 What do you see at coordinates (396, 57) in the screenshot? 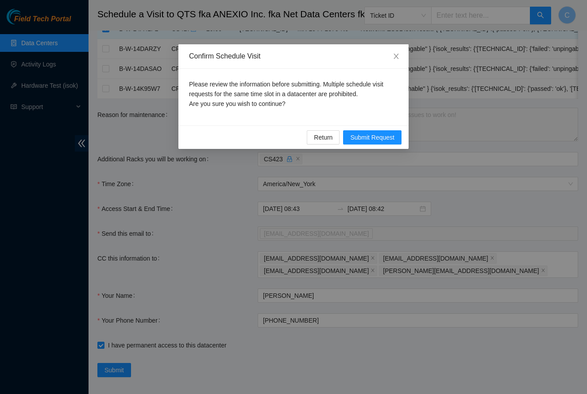
I see `button: Close` at bounding box center [396, 57].